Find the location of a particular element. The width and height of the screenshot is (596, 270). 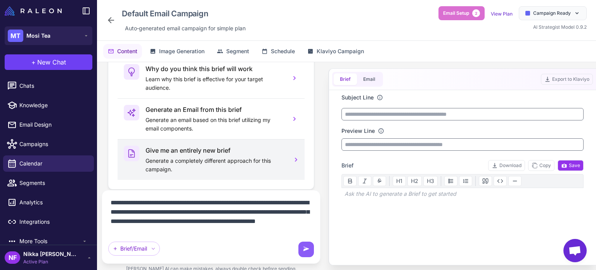

button: Klaviyo Campaign is located at coordinates (336, 51).